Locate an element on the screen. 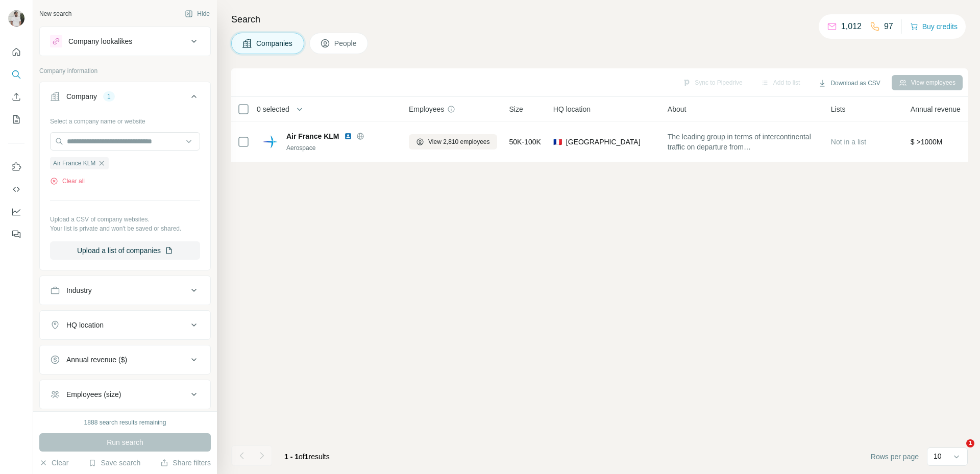  button: Annual revenue ($) is located at coordinates (125, 359).